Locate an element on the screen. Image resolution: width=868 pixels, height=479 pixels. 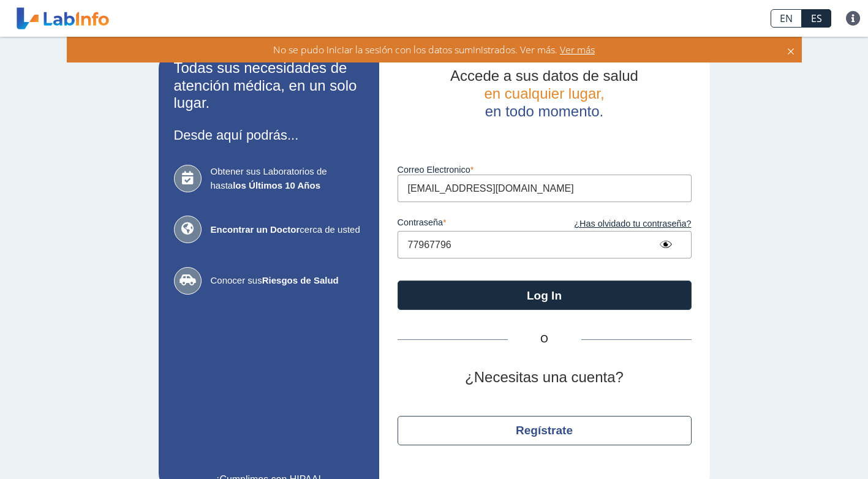
span: en cualquier lugar, is located at coordinates (544, 93).